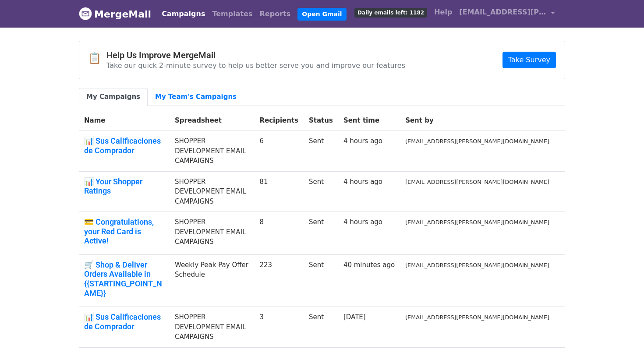 The height and width of the screenshot is (349, 644). I want to click on th: Sent by, so click(477, 120).